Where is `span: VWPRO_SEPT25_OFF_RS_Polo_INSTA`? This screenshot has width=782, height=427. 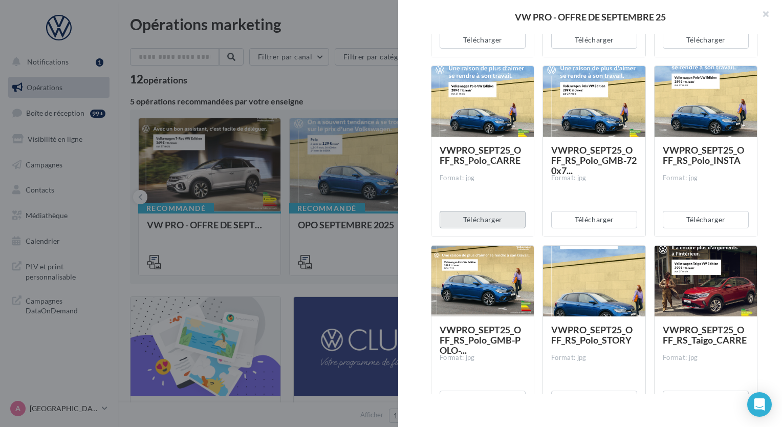 span: VWPRO_SEPT25_OFF_RS_Polo_INSTA is located at coordinates (703, 155).